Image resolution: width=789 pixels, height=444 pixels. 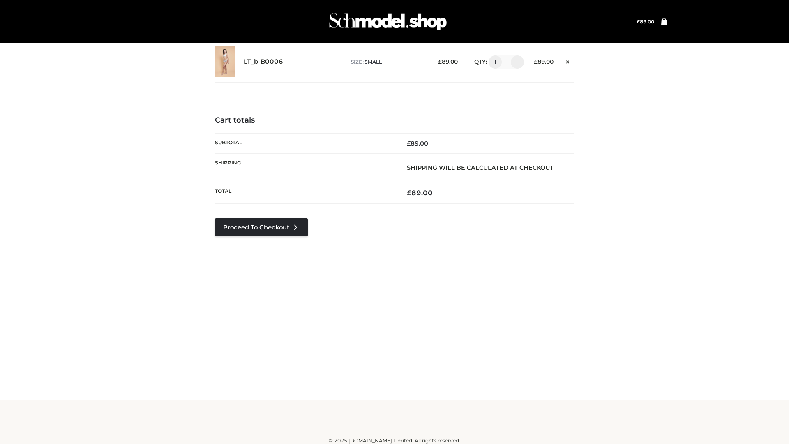 What do you see at coordinates (263, 62) in the screenshot?
I see `a: LT_b-B0006` at bounding box center [263, 62].